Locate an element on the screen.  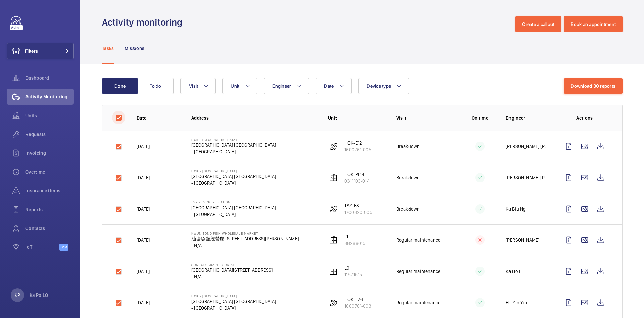
span: Unit is located at coordinates (235, 86).